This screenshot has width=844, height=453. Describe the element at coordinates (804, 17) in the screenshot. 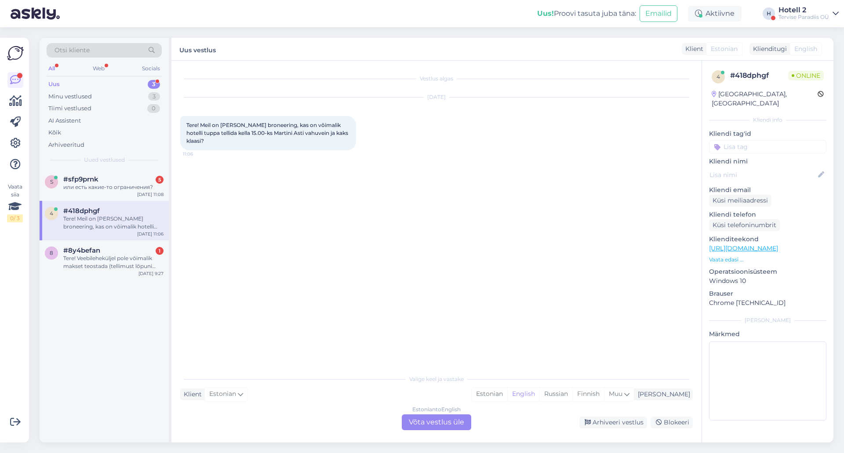

I see `div: Tervise Paradiis OÜ` at that location.